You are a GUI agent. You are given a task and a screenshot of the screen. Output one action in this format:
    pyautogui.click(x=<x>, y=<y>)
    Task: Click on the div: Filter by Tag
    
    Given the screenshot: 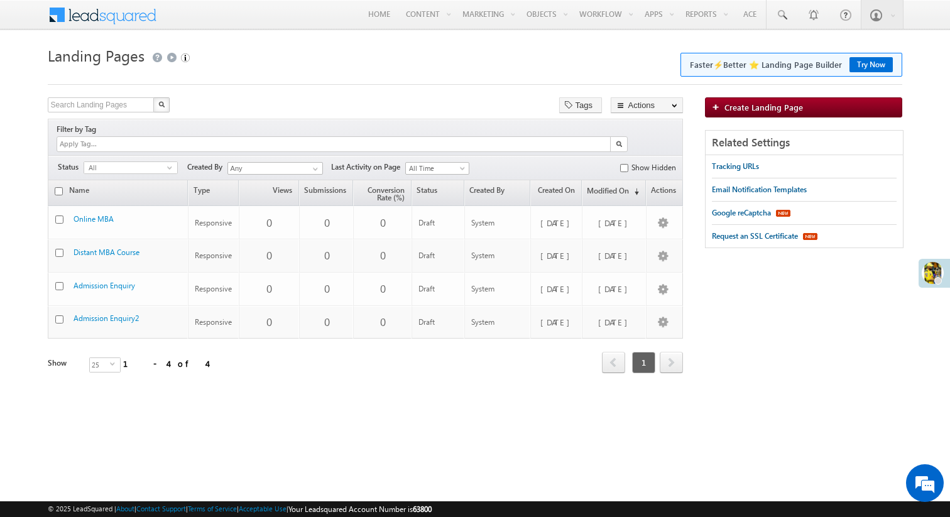 What is the action you would take?
    pyautogui.click(x=79, y=129)
    